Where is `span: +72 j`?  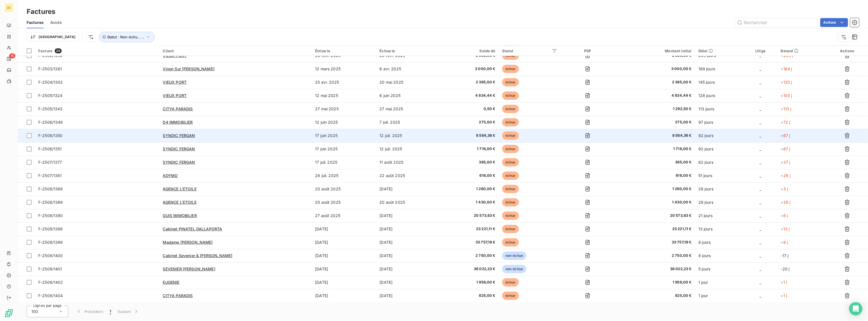
span: +72 j is located at coordinates (785, 122).